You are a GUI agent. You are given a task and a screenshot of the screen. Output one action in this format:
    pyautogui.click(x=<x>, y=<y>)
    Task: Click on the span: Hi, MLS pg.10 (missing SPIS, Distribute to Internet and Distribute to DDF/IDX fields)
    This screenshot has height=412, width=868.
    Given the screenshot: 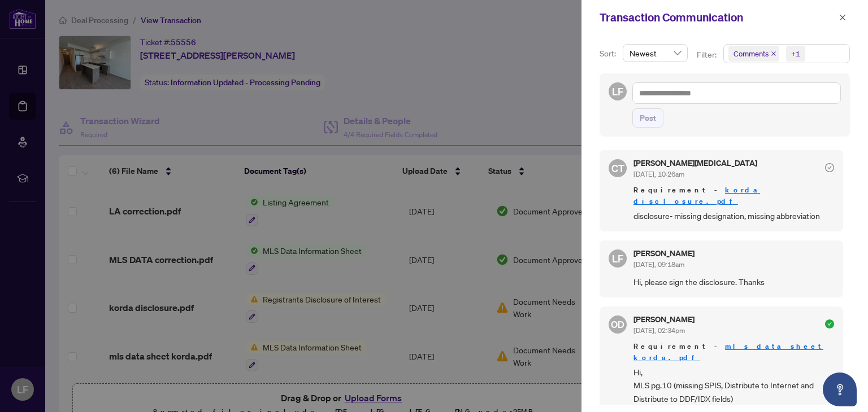 What is the action you would take?
    pyautogui.click(x=733, y=385)
    